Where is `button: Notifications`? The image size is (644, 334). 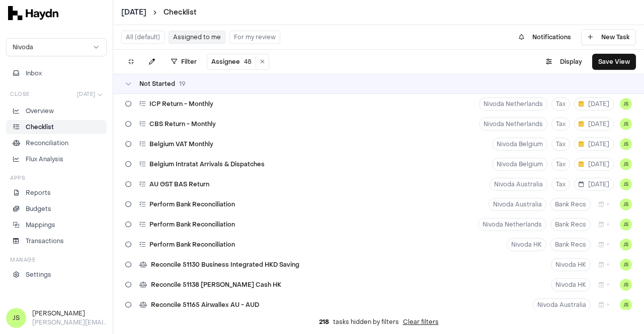 button: Notifications is located at coordinates (545, 37).